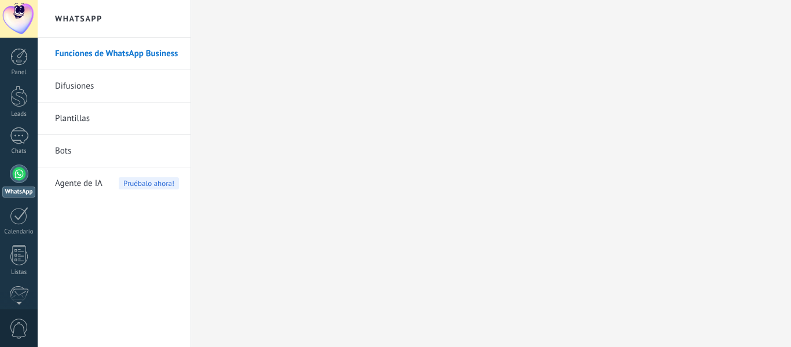  Describe the element at coordinates (19, 192) in the screenshot. I see `div: WhatsApp` at that location.